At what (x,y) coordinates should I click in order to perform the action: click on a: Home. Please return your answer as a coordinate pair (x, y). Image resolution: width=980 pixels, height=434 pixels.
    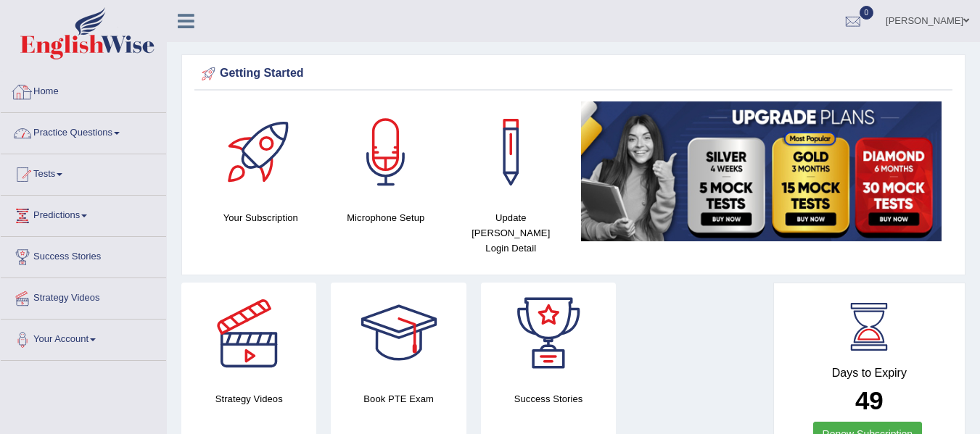
    Looking at the image, I should click on (84, 90).